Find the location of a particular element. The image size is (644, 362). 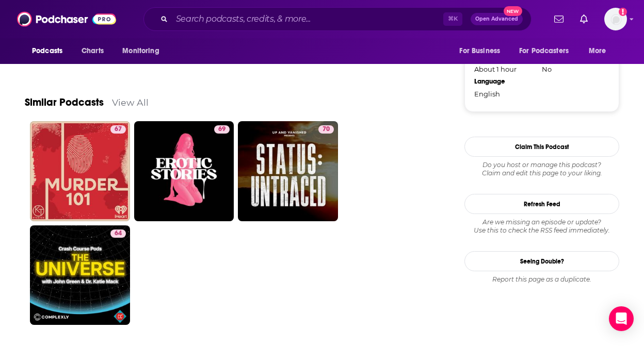

a: Podchaser - Follow, Share and Rate Podcasts is located at coordinates (66, 19).